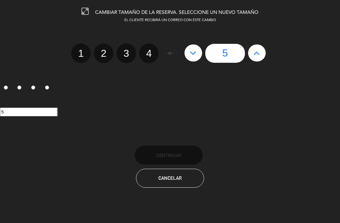 This screenshot has height=223, width=340. What do you see at coordinates (170, 53) in the screenshot?
I see `span: - or -` at bounding box center [170, 53].